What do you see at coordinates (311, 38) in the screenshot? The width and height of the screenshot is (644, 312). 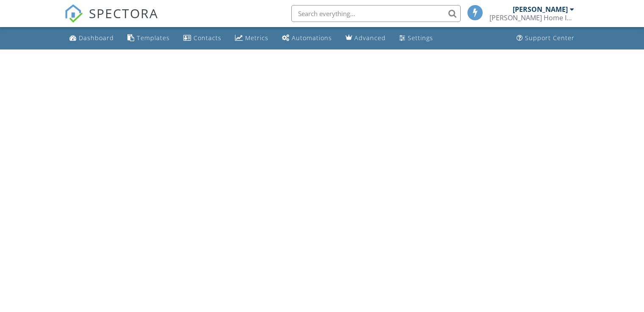 I see `div: Automations` at bounding box center [311, 38].